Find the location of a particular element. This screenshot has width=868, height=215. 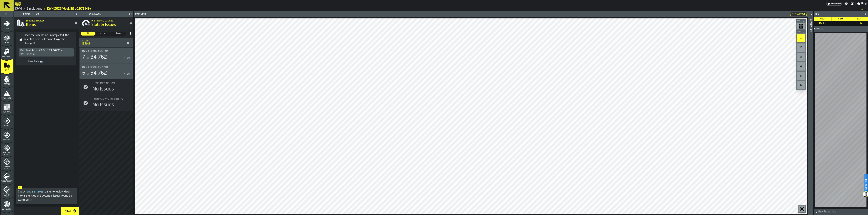

span: Data Stats is located at coordinates (7, 98).